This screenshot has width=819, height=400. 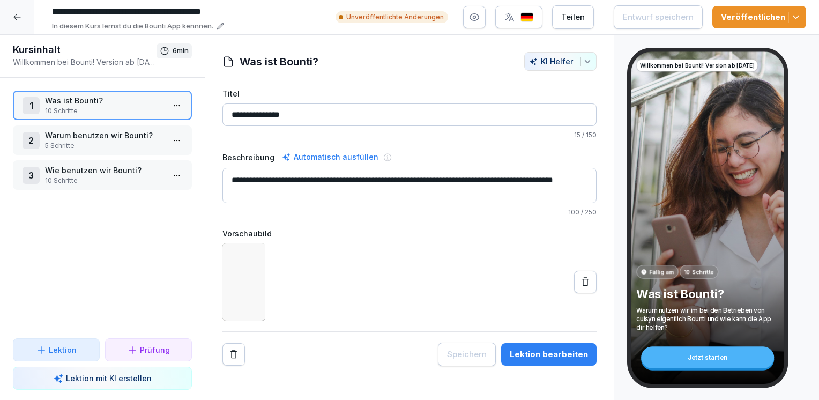 I want to click on button: KI Helfer, so click(x=560, y=61).